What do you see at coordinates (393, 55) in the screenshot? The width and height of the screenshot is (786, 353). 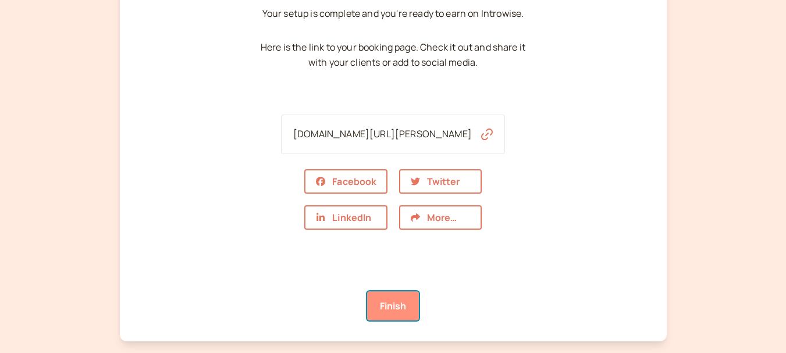 I see `p: Here is the link to your booking page. Check it out and share it with your clients or add to soci...` at bounding box center [393, 55].